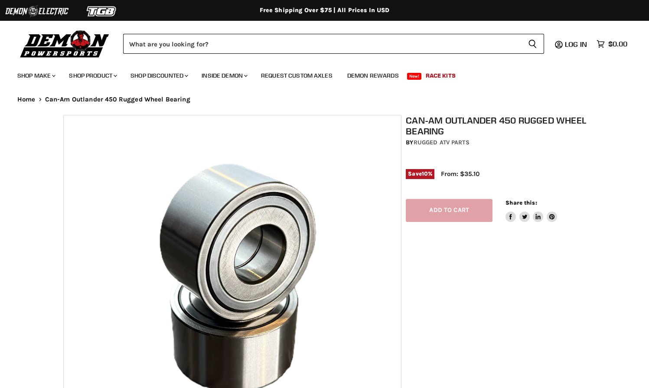 The image size is (649, 388). I want to click on a: Race Kits, so click(440, 75).